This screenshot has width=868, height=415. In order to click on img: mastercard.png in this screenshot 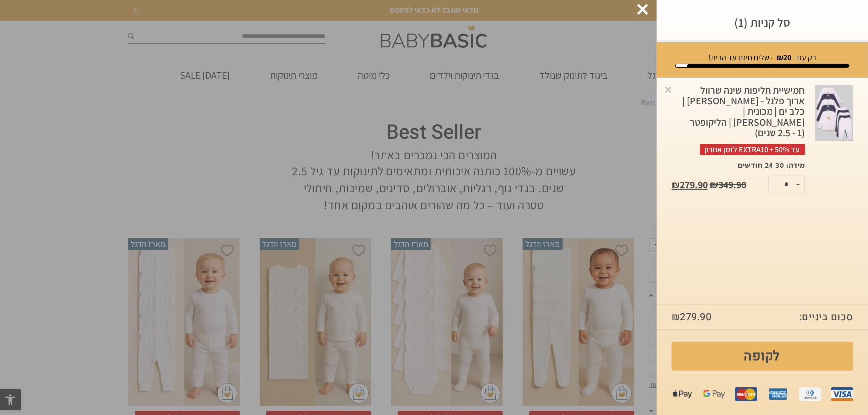, I will do `click(746, 394)`.